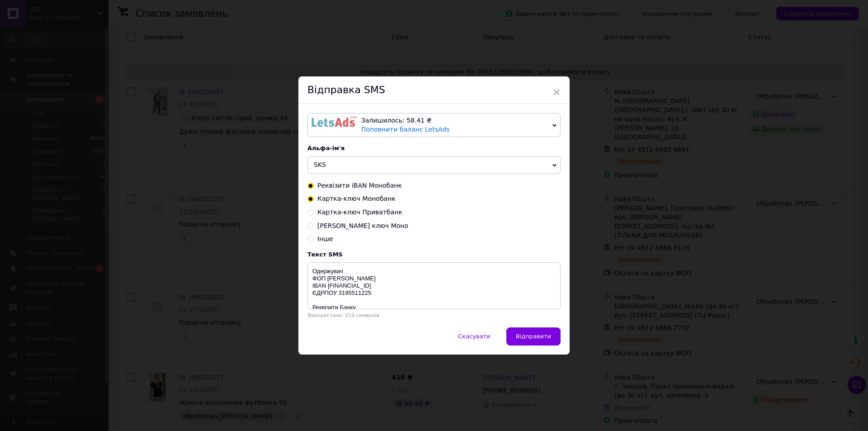  I want to click on div: Текст SMS, so click(434, 254).